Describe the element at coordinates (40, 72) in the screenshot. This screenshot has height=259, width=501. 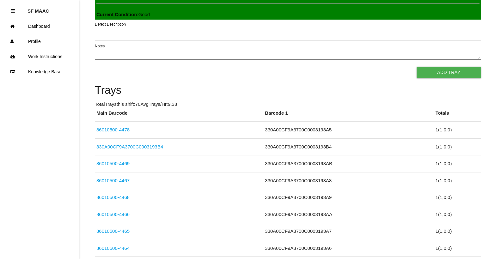
I see `a: Knowledge Base` at that location.